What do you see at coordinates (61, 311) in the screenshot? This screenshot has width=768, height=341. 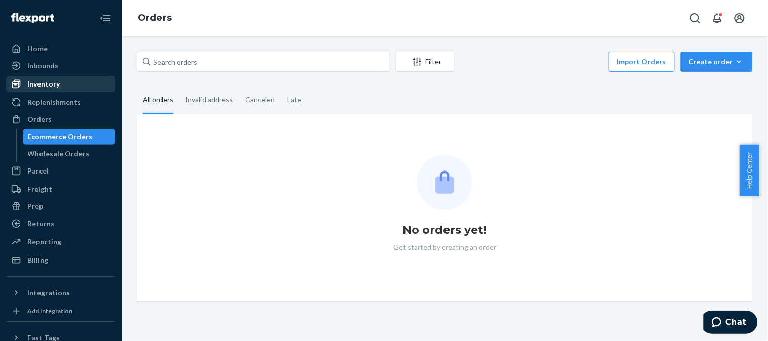 I see `a: Add Integration` at bounding box center [61, 311].